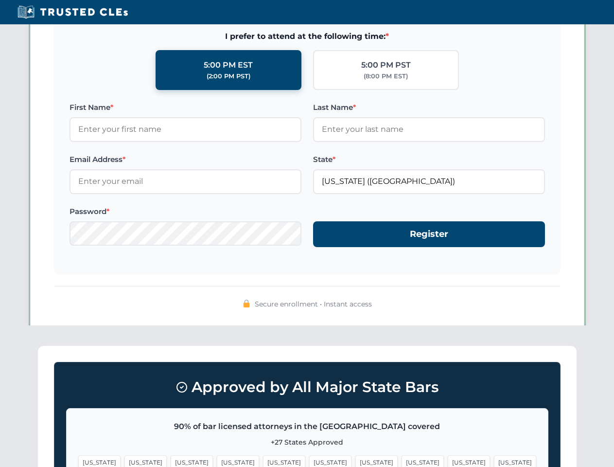  I want to click on div: (2:00 PM PST), so click(228, 76).